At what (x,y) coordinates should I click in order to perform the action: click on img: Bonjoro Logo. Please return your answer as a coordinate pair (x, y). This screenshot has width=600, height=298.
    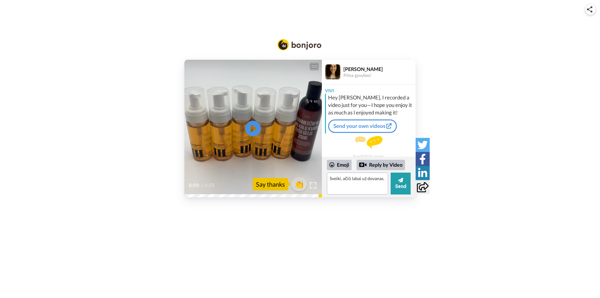
    Looking at the image, I should click on (300, 45).